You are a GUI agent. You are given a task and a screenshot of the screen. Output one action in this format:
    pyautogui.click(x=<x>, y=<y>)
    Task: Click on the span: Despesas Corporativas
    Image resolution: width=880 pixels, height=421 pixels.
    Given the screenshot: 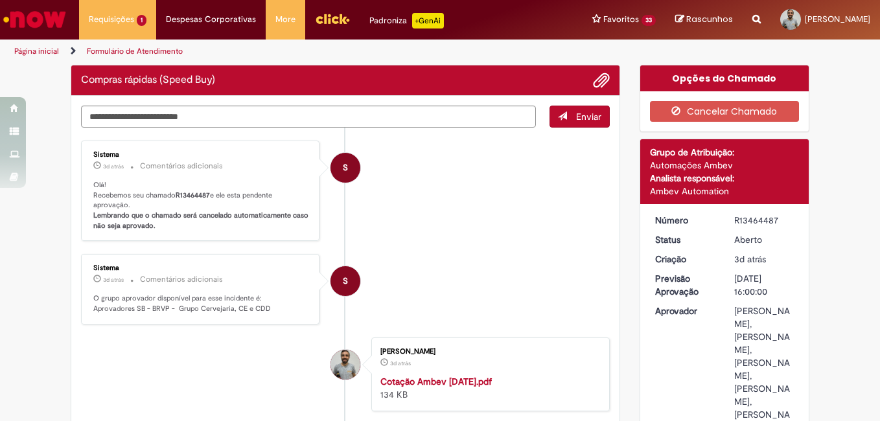 What is the action you would take?
    pyautogui.click(x=211, y=19)
    